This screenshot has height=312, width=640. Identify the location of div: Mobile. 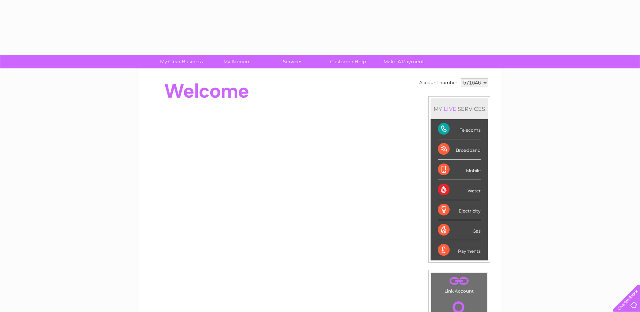
(459, 170).